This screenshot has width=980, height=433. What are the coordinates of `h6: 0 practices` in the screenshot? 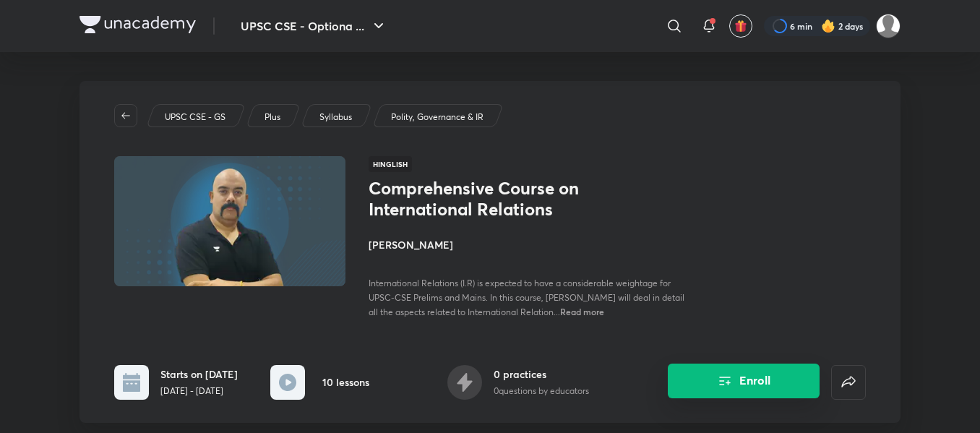 It's located at (541, 374).